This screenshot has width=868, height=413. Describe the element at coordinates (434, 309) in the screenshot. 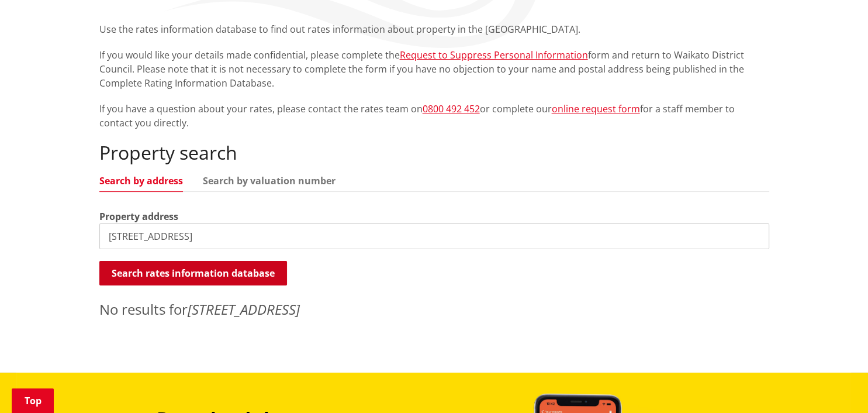

I see `p: No results for` at that location.